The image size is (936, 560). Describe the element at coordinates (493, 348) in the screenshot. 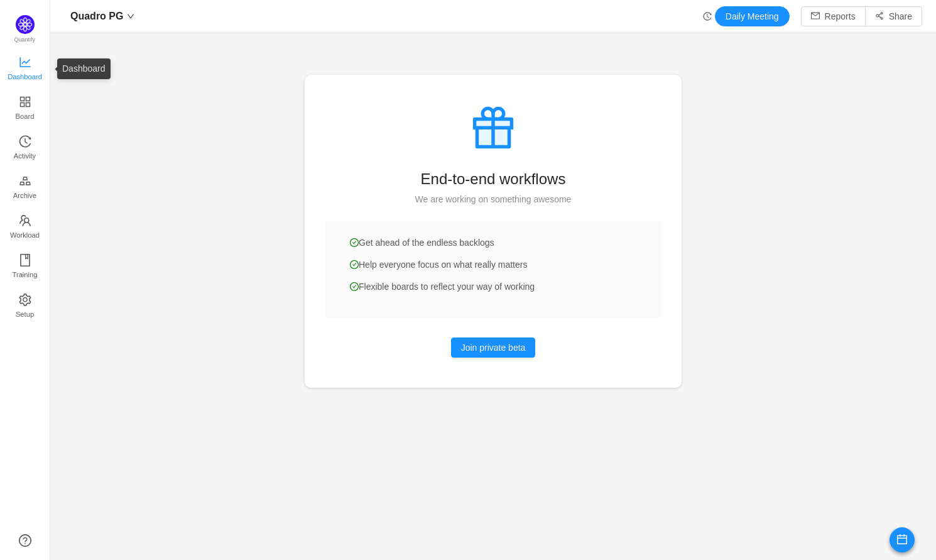

I see `button: Join private beta` at that location.